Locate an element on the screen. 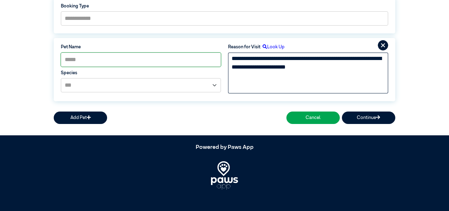 The width and height of the screenshot is (449, 211). label: Species is located at coordinates (141, 73).